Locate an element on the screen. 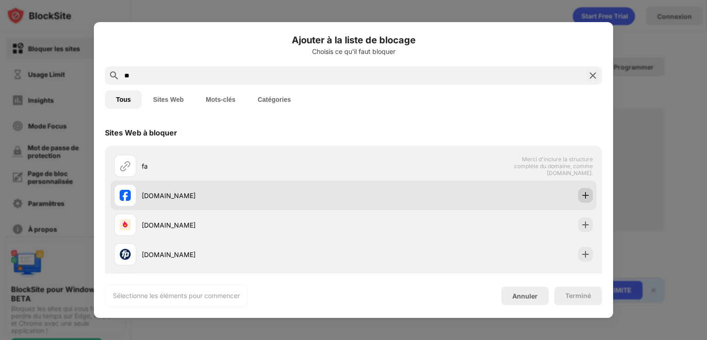 The image size is (707, 340). div: Terminé is located at coordinates (578, 295).